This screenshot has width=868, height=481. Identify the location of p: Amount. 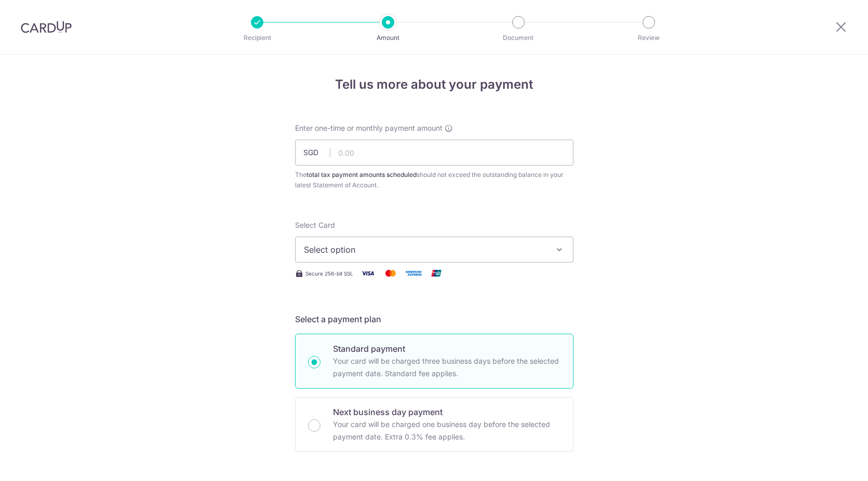
(388, 38).